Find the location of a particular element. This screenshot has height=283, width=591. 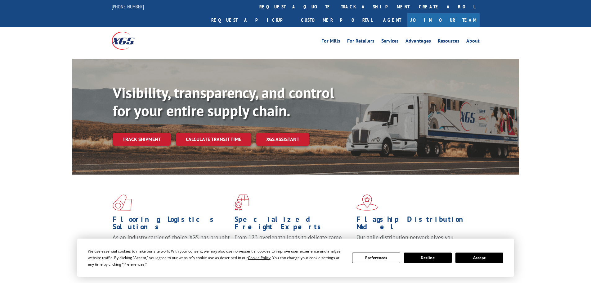

span: Cookie Policy is located at coordinates (259, 257).